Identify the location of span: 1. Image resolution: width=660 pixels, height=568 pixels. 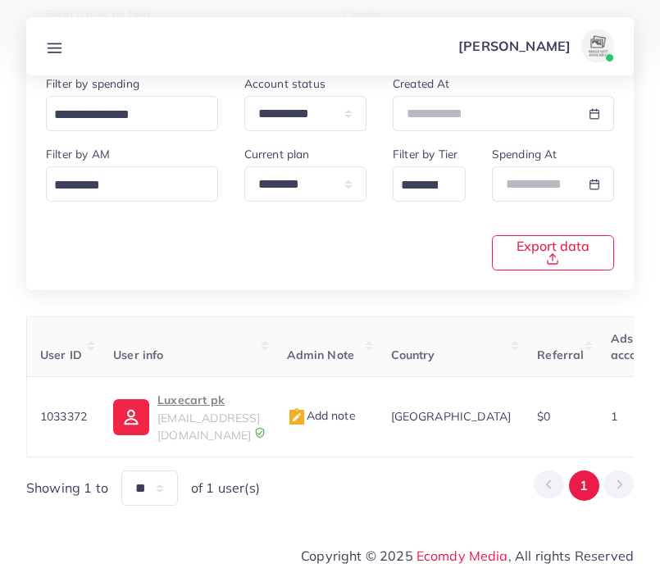
(614, 417).